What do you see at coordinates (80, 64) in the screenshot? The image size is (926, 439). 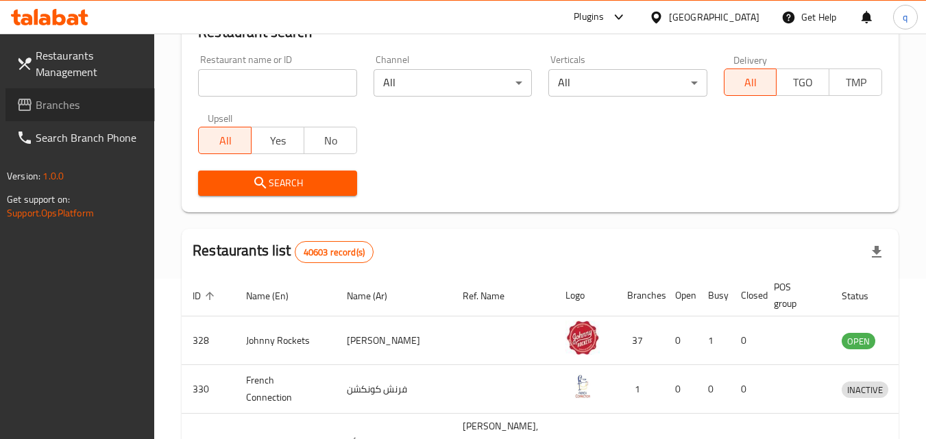 I see `a: Restaurants Management` at bounding box center [80, 64].